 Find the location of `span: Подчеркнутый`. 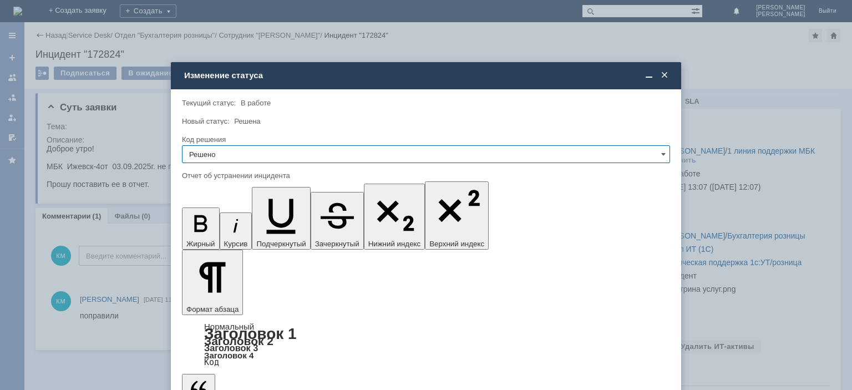

span: Подчеркнутый is located at coordinates (281, 243).